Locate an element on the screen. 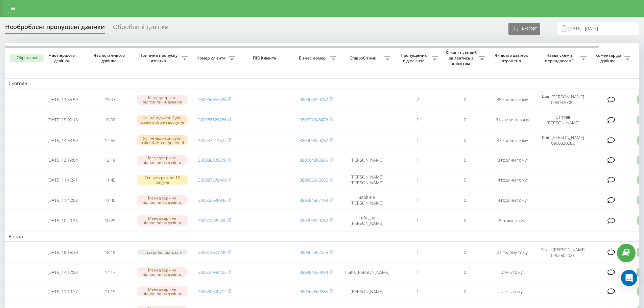 The height and width of the screenshot is (308, 644). a: 380680300712 is located at coordinates (212, 291).